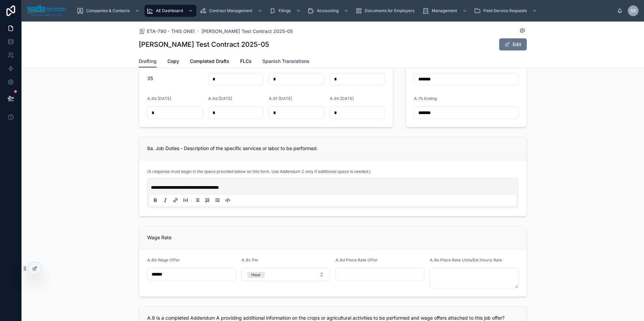 The height and width of the screenshot is (321, 644). I want to click on span: Copy, so click(173, 61).